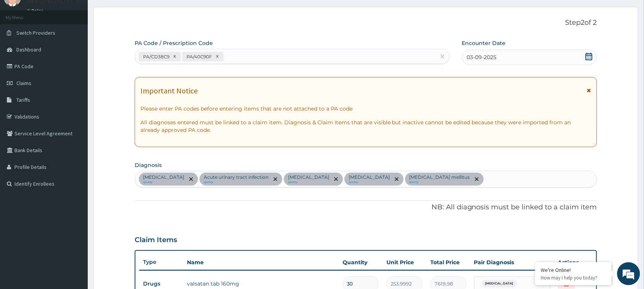 The height and width of the screenshot is (289, 644). I want to click on h3: Claim Items, so click(155, 240).